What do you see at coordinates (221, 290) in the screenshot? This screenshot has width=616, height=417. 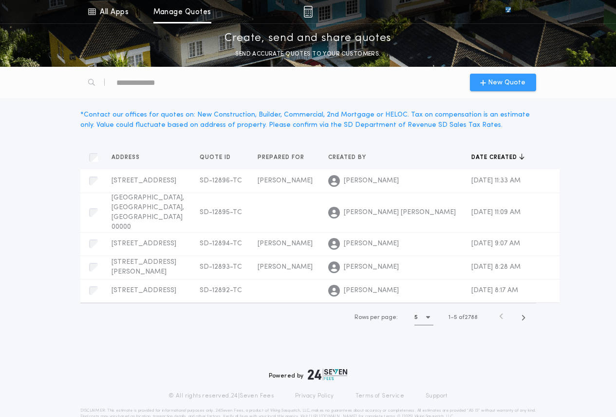 I see `span: SD-12892-TC` at bounding box center [221, 290].